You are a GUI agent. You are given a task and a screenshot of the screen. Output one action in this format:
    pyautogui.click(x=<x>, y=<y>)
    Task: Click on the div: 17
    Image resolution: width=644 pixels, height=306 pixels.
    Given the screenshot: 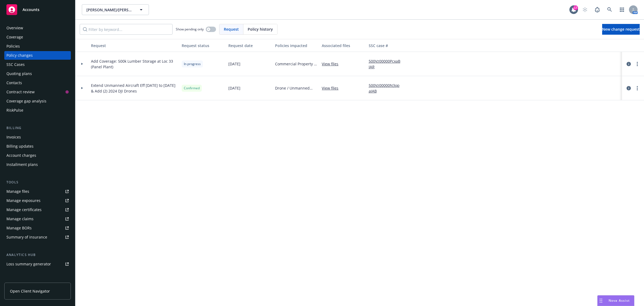 What is the action you would take?
    pyautogui.click(x=576, y=8)
    